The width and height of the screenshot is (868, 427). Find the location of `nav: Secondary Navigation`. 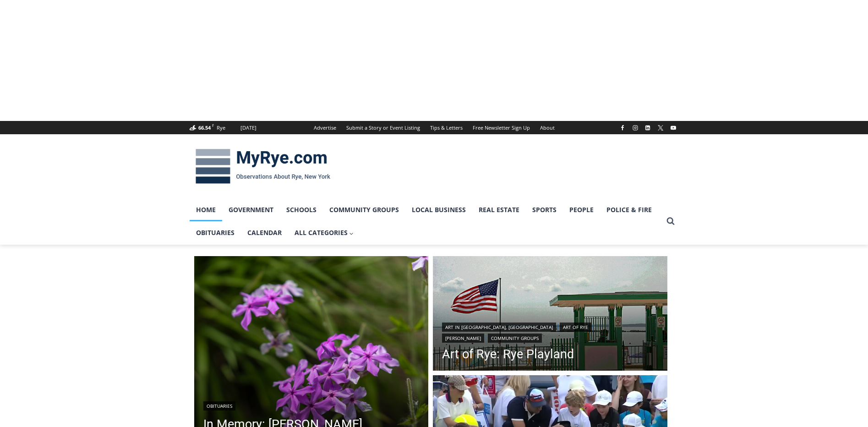

nav: Secondary Navigation is located at coordinates (434, 127).